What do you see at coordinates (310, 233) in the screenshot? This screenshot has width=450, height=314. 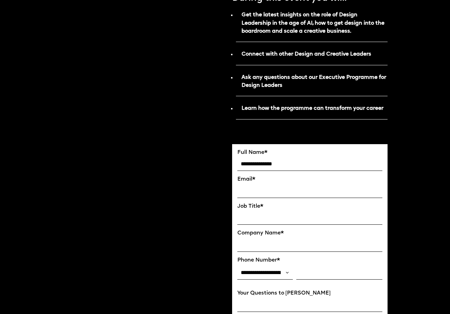 I see `label: Company Name` at bounding box center [310, 233].